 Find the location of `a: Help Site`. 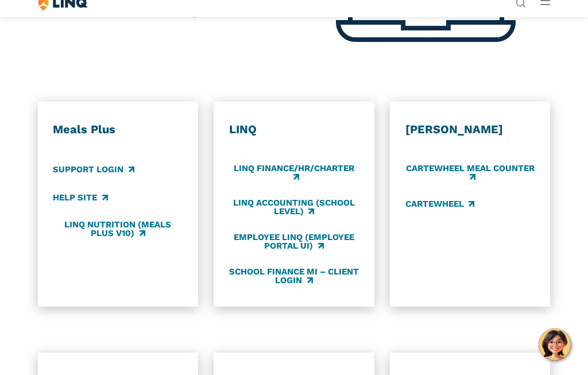

a: Help Site is located at coordinates (80, 198).